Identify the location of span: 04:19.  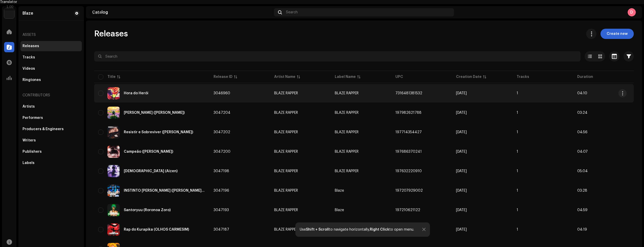
(582, 229).